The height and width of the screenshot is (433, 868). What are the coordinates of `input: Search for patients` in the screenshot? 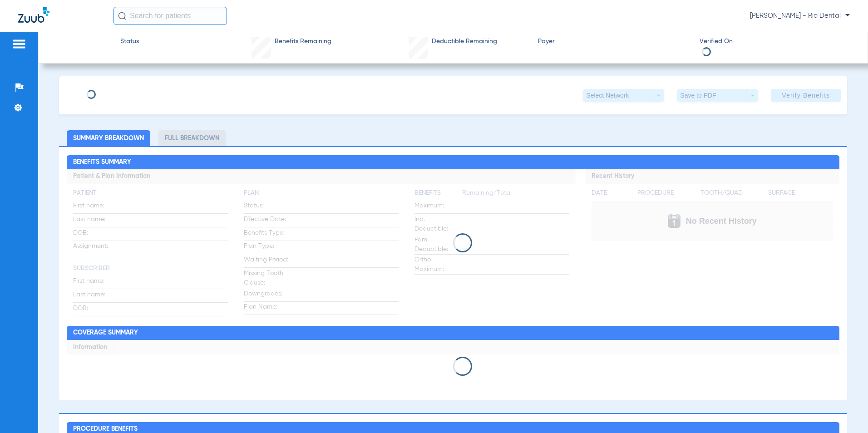 It's located at (170, 16).